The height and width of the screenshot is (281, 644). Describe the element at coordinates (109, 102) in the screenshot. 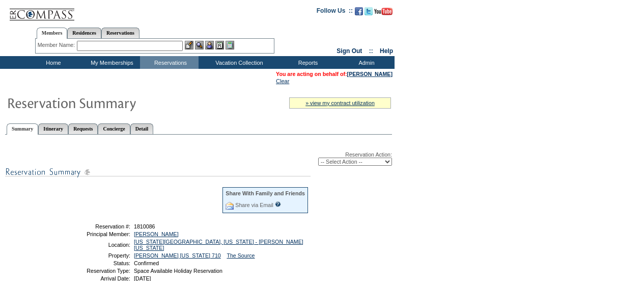

I see `img: Reservaton Summary` at that location.